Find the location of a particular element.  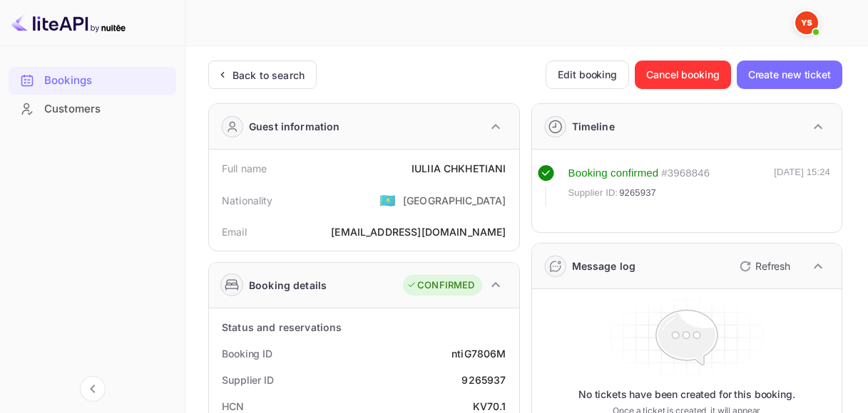

button: Refresh is located at coordinates (763, 266).